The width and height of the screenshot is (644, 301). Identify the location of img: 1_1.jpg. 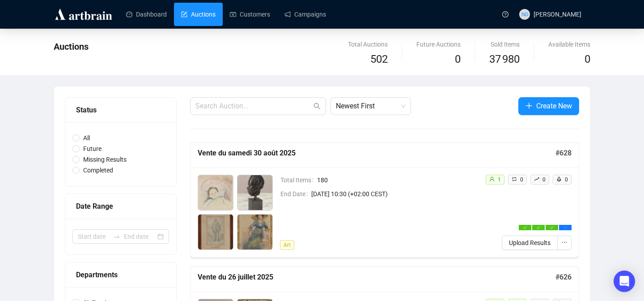
(216, 192).